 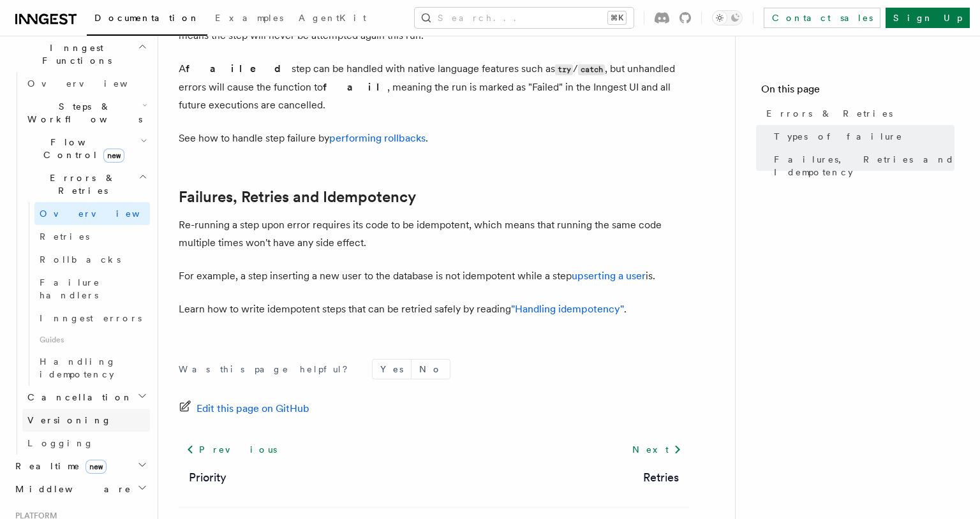 What do you see at coordinates (239, 68) in the screenshot?
I see `strong: failed` at bounding box center [239, 68].